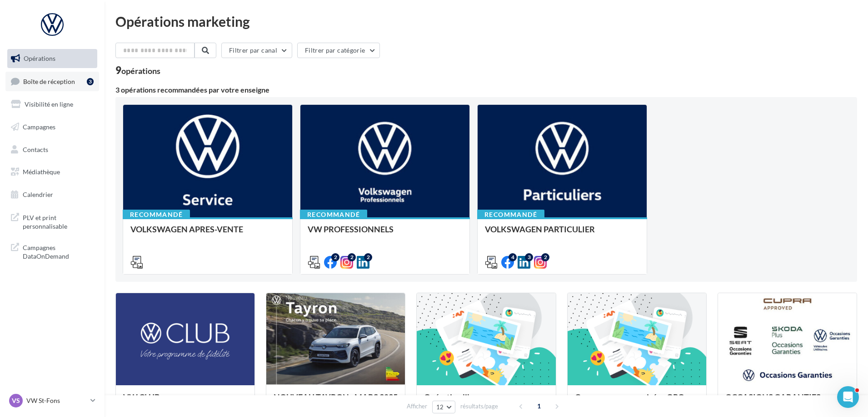 The width and height of the screenshot is (868, 417). I want to click on span: Contacts, so click(36, 149).